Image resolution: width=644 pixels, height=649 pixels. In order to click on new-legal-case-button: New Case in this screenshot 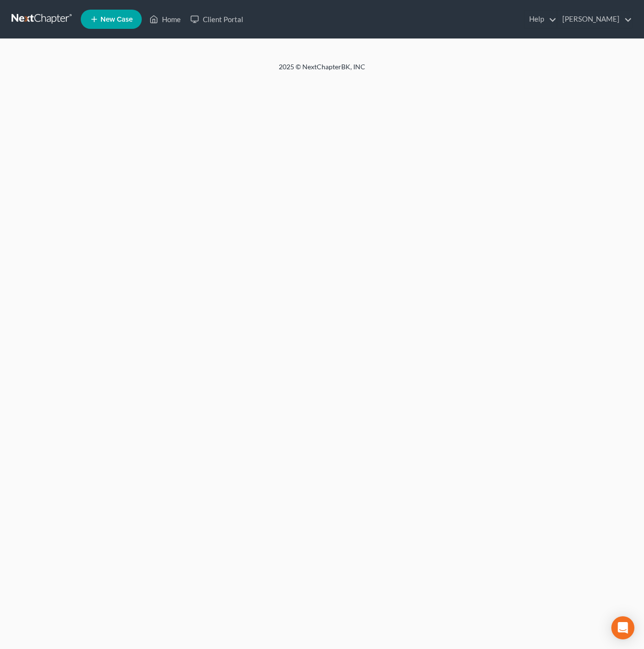, I will do `click(111, 19)`.